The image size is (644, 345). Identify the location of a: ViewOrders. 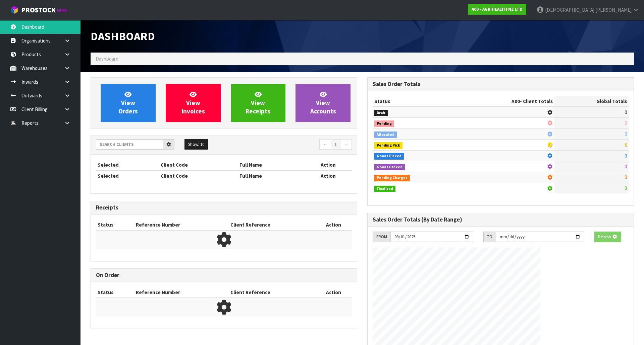
(128, 103).